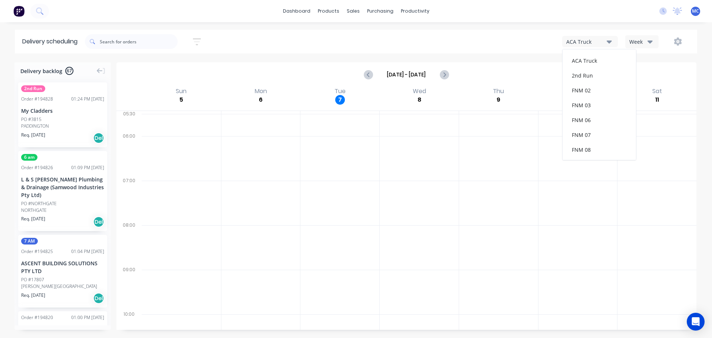 This screenshot has height=338, width=712. I want to click on div: products, so click(328, 11).